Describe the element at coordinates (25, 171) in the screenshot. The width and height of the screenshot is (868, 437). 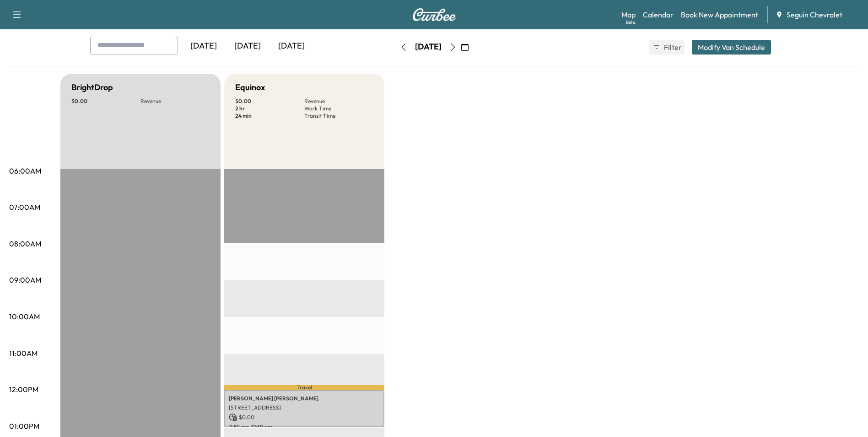
I see `p: 06:00AM` at that location.